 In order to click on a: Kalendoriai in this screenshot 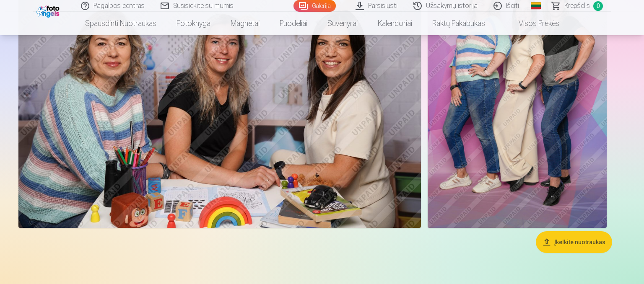, I will do `click(395, 24)`.